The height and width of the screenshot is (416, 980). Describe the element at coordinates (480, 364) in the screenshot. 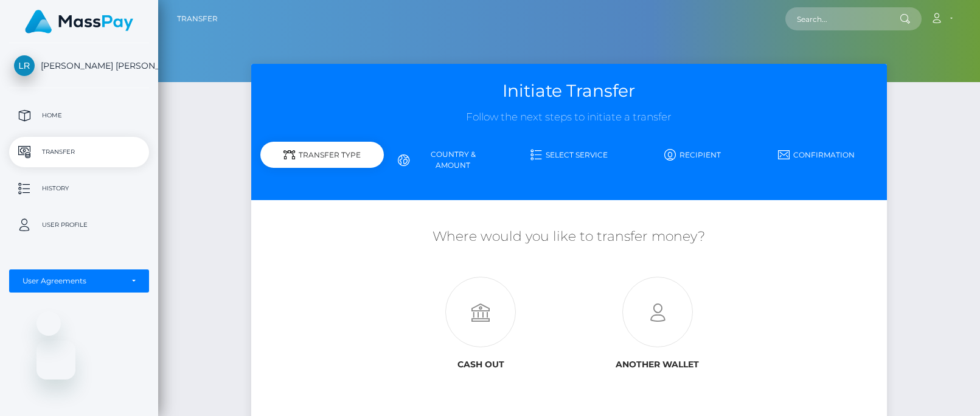

I see `h6: Cash out` at that location.